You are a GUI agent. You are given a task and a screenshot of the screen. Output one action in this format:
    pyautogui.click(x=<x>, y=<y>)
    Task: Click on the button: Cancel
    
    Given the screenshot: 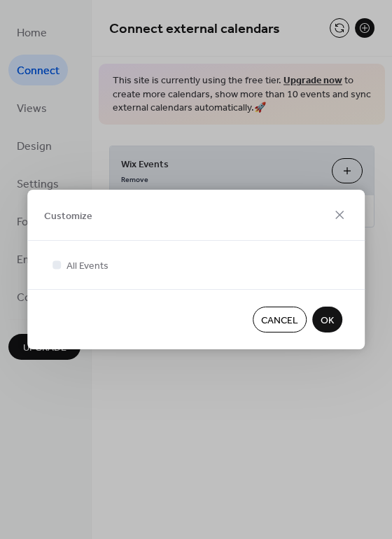 What is the action you would take?
    pyautogui.click(x=279, y=319)
    